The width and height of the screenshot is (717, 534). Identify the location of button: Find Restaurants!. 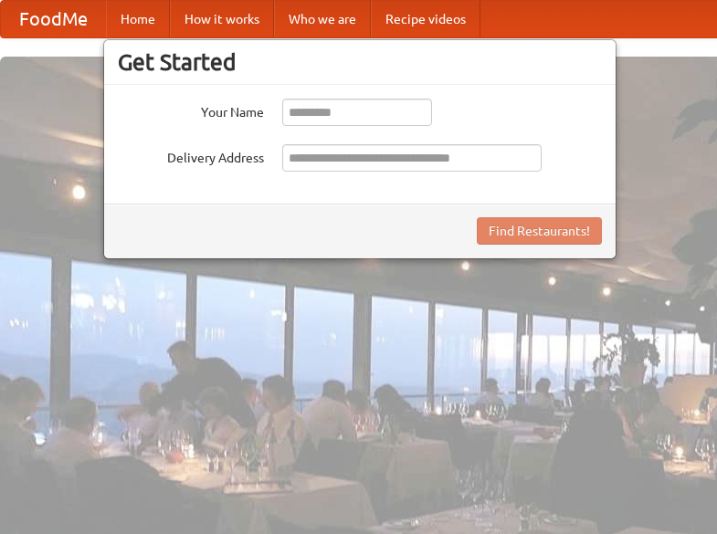
(539, 231).